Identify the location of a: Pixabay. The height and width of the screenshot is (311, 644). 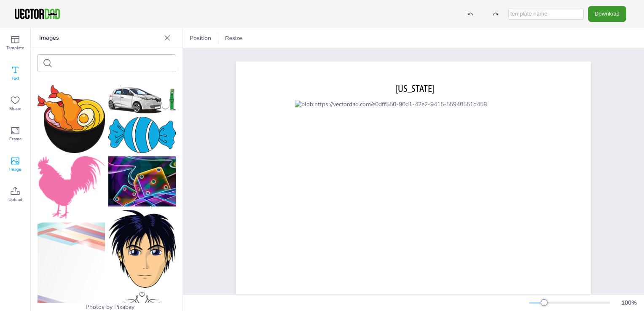
(124, 307).